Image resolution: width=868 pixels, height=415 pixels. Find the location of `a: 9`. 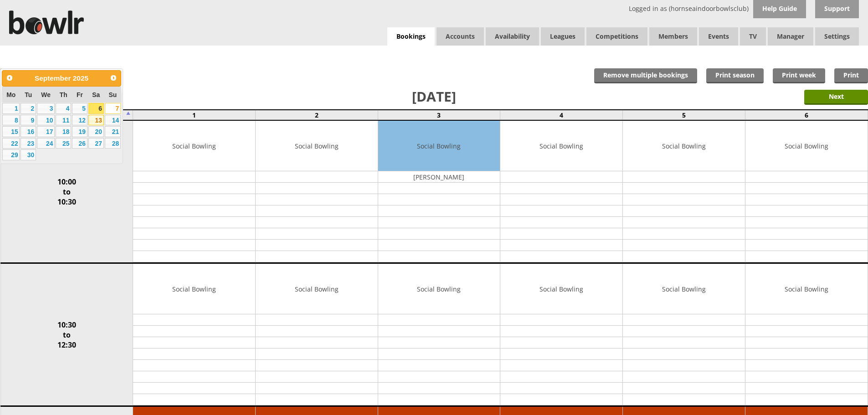

a: 9 is located at coordinates (29, 120).